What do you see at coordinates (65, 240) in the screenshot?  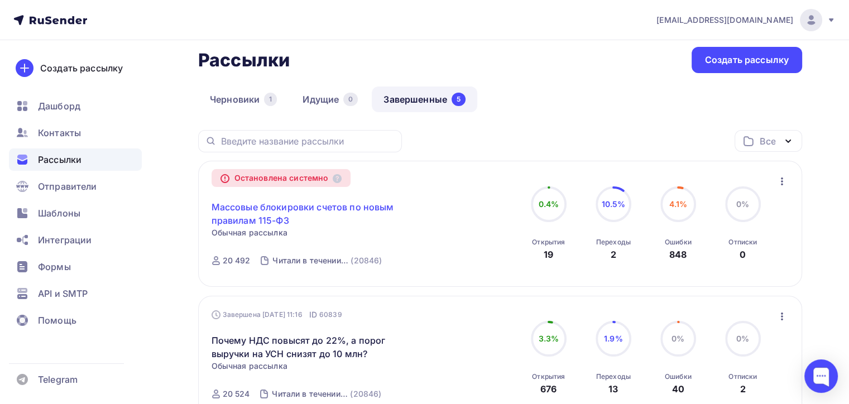 I see `span: Интеграции` at bounding box center [65, 240].